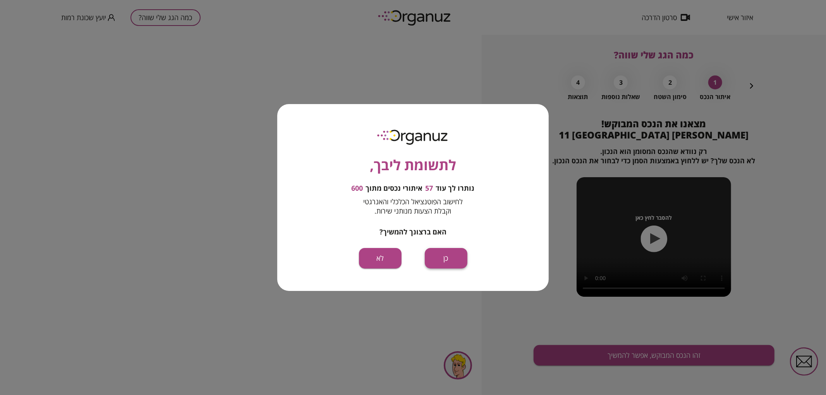  What do you see at coordinates (413, 232) in the screenshot?
I see `span: האם ברצונך להמשיך?` at bounding box center [413, 232].